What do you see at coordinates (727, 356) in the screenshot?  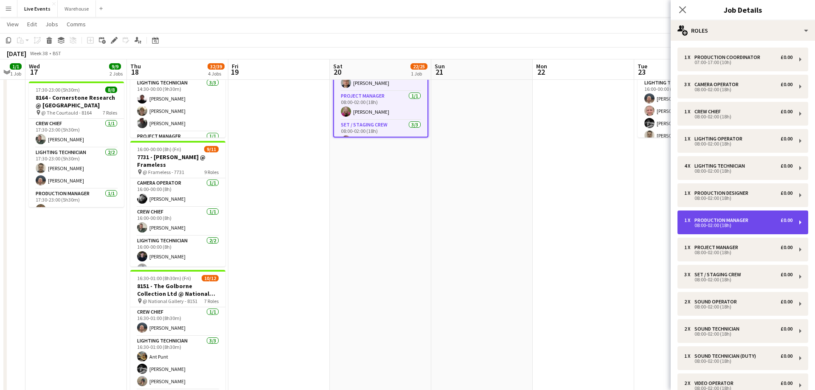 I see `div: Sound Technician (Duty)` at bounding box center [727, 356].